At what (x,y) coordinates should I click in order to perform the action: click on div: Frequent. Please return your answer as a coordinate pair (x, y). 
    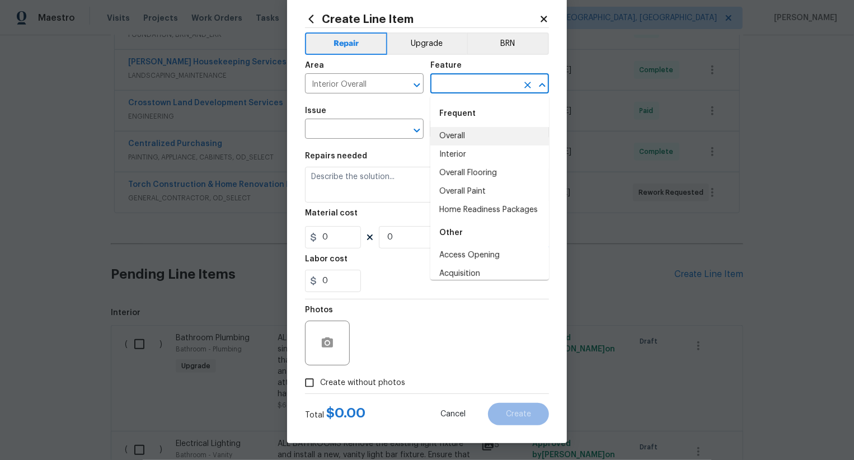
    Looking at the image, I should click on (490, 114).